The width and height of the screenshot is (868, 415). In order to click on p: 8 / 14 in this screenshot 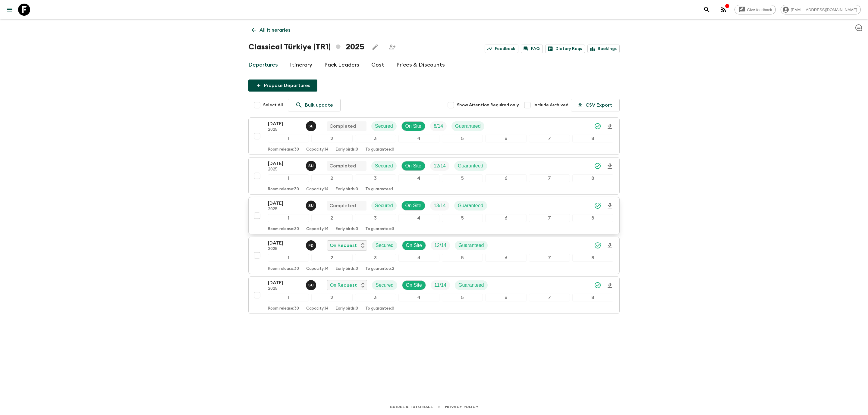, I will do `click(438, 126)`.